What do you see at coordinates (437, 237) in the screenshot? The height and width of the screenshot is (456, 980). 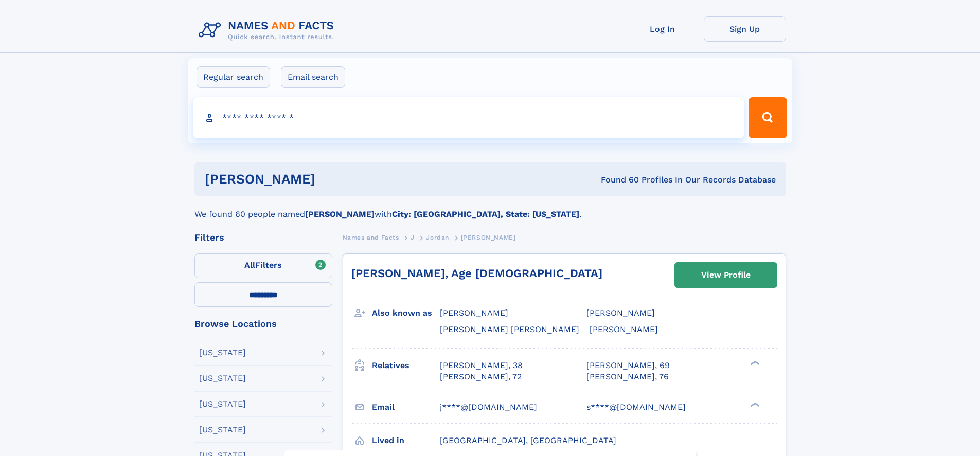 I see `a: Jordan` at bounding box center [437, 237].